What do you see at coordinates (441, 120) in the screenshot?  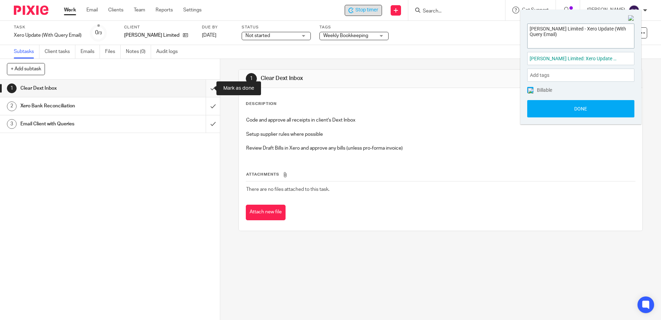 I see `p: Code and approve all receipts in client's Dext Inbox` at bounding box center [441, 120].